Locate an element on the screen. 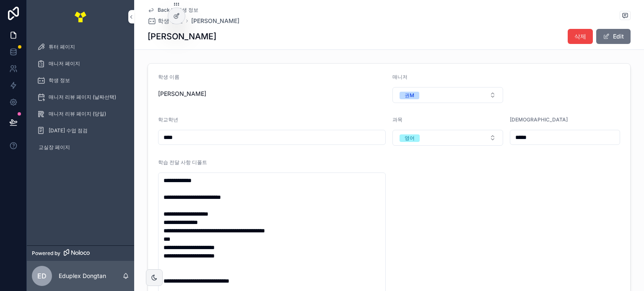 The width and height of the screenshot is (644, 291). span: 매니저 페이지 is located at coordinates (64, 64).